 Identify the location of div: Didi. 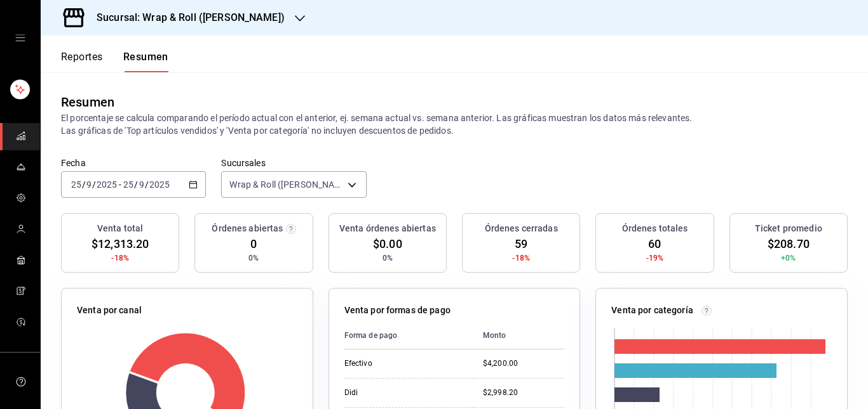
(403, 393).